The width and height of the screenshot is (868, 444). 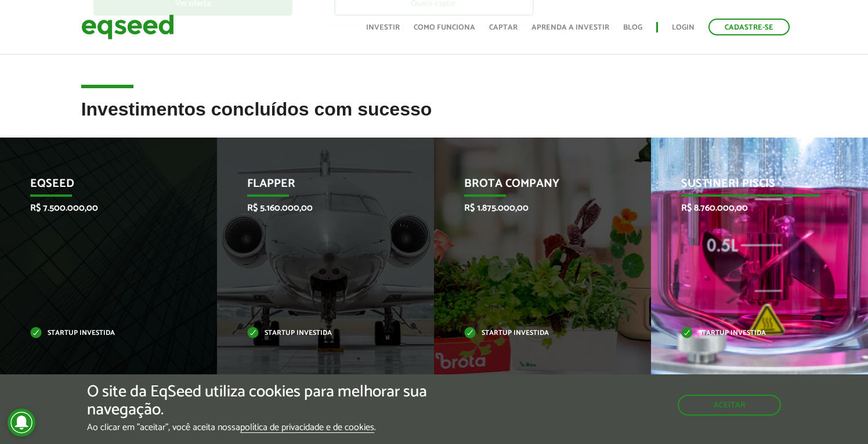 What do you see at coordinates (100, 187) in the screenshot?
I see `p: EqSeed` at bounding box center [100, 187].